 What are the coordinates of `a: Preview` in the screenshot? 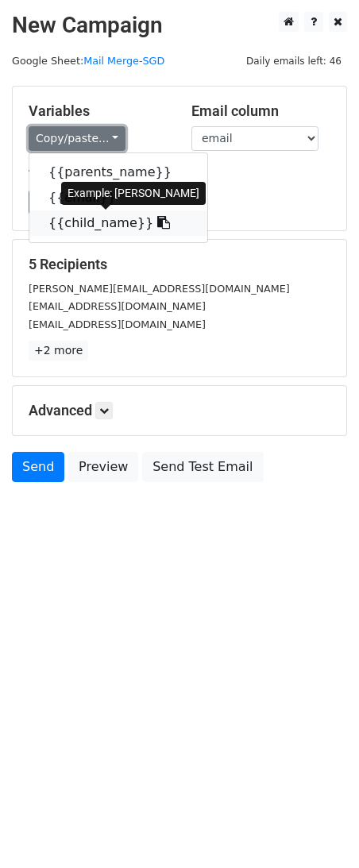 It's located at (104, 468).